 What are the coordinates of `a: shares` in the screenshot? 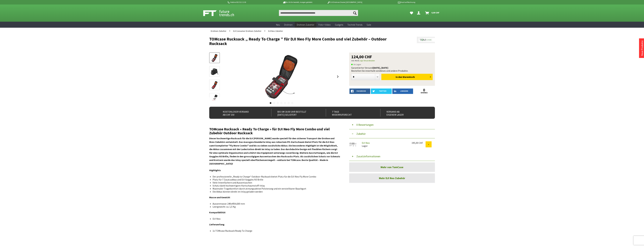 It's located at (424, 93).